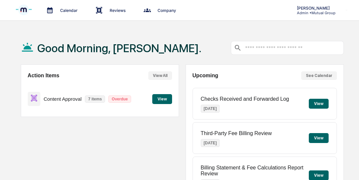 The image size is (359, 180). What do you see at coordinates (160, 76) in the screenshot?
I see `a: View All` at bounding box center [160, 76].